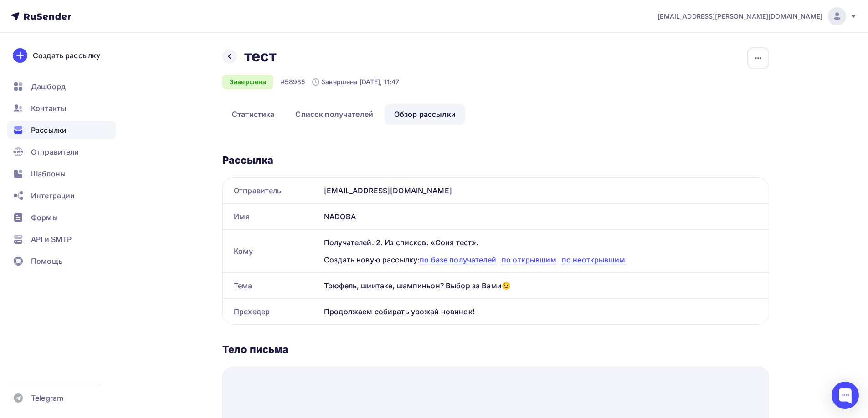 This screenshot has height=418, width=868. Describe the element at coordinates (272, 217) in the screenshot. I see `div: Имя` at that location.